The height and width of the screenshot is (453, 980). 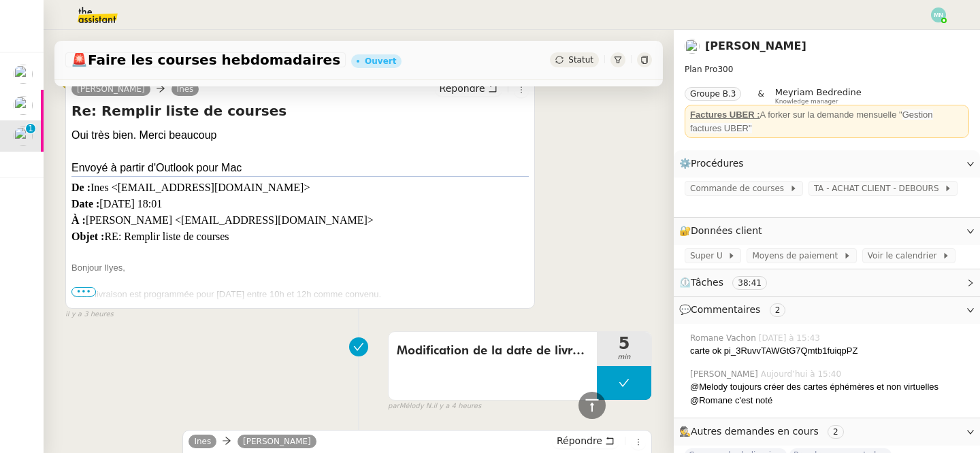 What do you see at coordinates (755, 431) in the screenshot?
I see `span: Autres demandes en cours` at bounding box center [755, 431].